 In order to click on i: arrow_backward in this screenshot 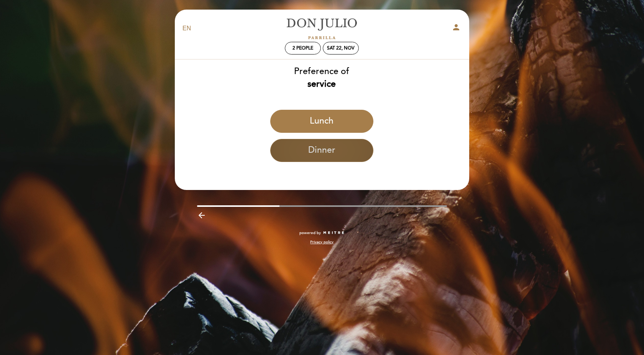, I will do `click(202, 215)`.